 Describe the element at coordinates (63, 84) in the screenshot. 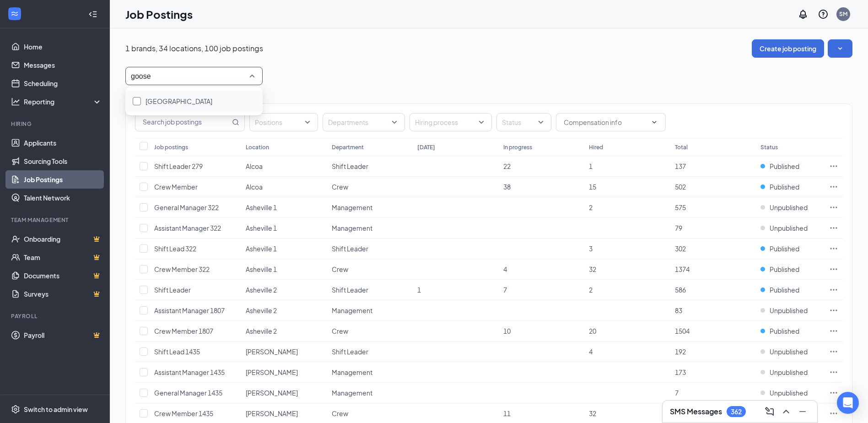

I see `a: Scheduling` at that location.